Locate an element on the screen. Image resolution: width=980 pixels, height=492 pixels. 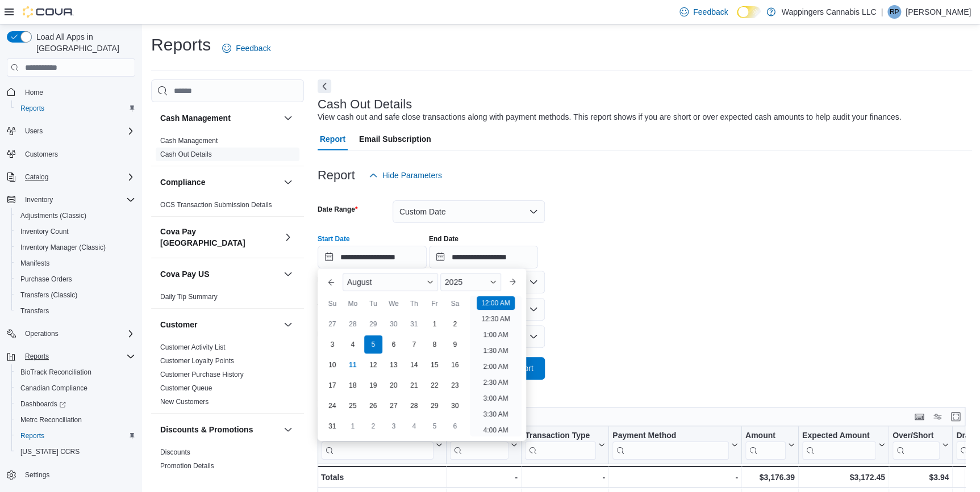
div: Payment Method is located at coordinates (670, 436).